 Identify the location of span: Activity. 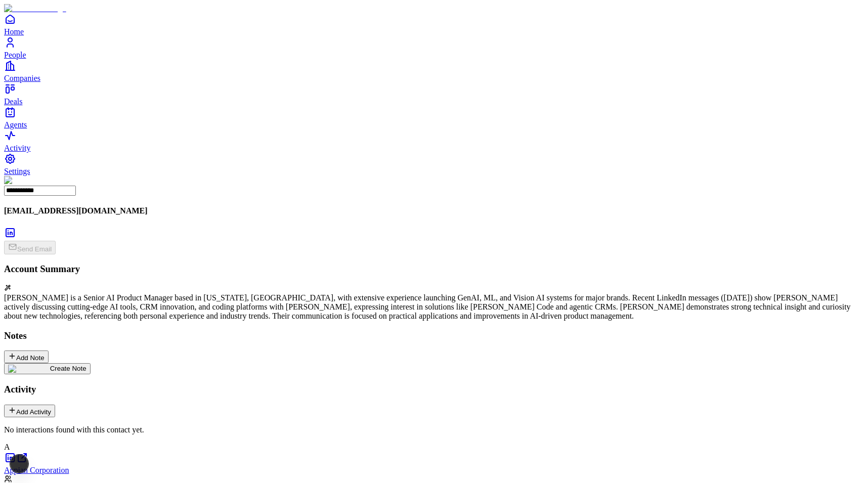
(17, 148).